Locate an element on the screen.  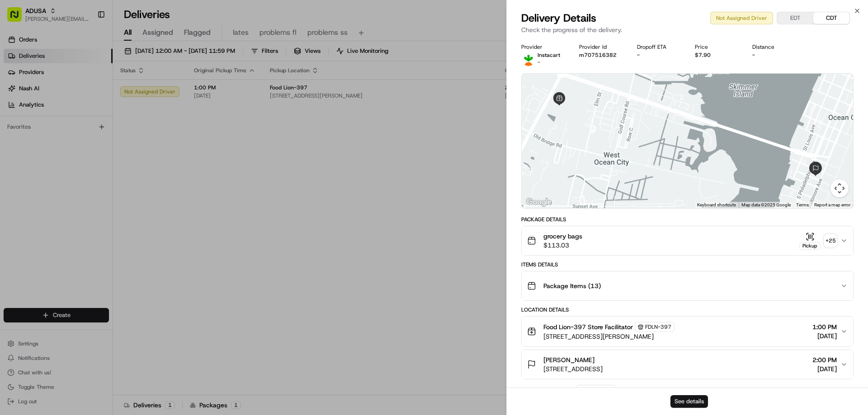
div: + 25 is located at coordinates (831, 241).